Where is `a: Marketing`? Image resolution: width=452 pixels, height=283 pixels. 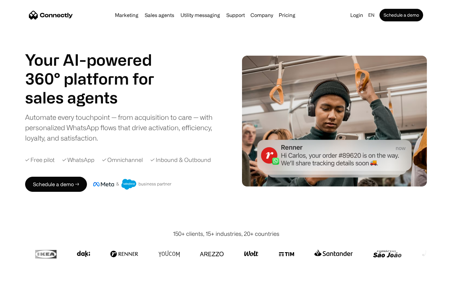
a: Marketing is located at coordinates (127, 15).